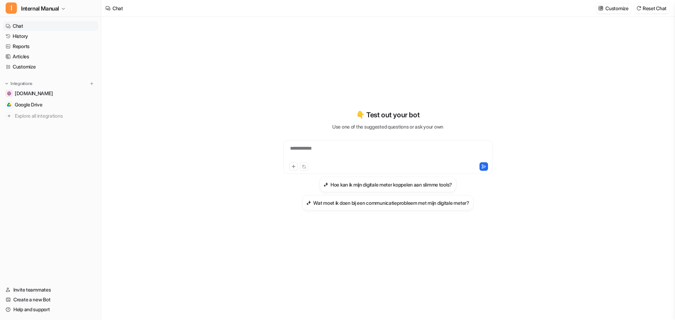  Describe the element at coordinates (617, 8) in the screenshot. I see `p: Customize` at that location.